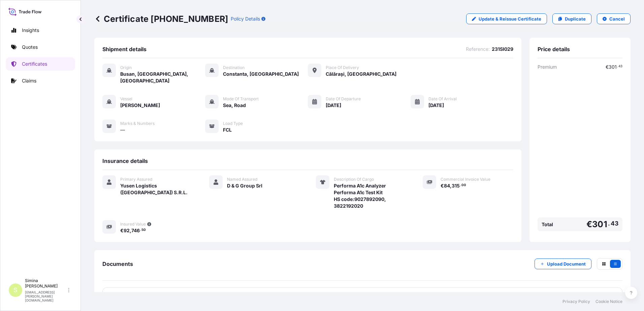  What do you see at coordinates (117, 264) in the screenshot?
I see `span: Documents` at bounding box center [117, 264].